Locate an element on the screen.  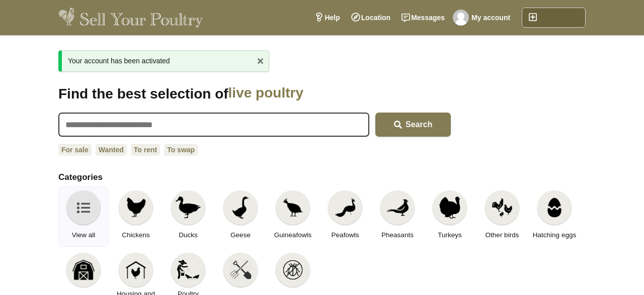
a: Pheasants Pheasants is located at coordinates (397, 217).